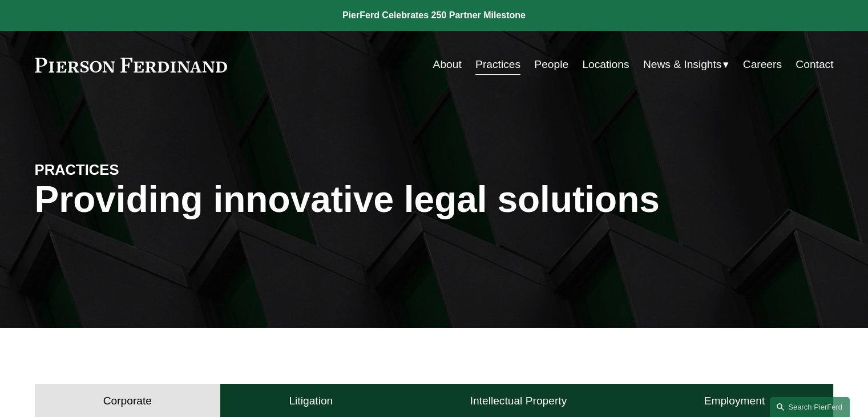 The width and height of the screenshot is (868, 417). Describe the element at coordinates (810, 407) in the screenshot. I see `a: Search this site` at that location.